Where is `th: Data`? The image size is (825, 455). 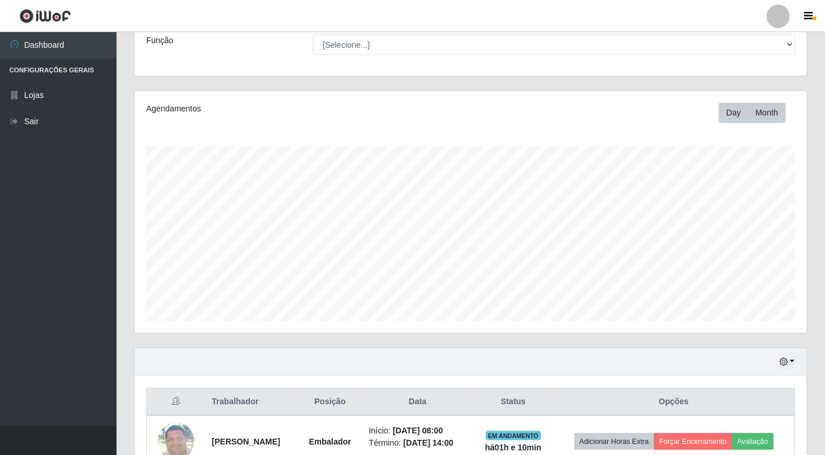 th: Data is located at coordinates (418, 401).